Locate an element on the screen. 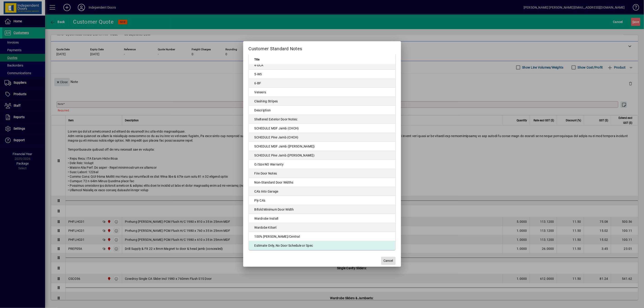 This screenshot has height=308, width=644. h2: Customer Standard Notes is located at coordinates (322, 48).